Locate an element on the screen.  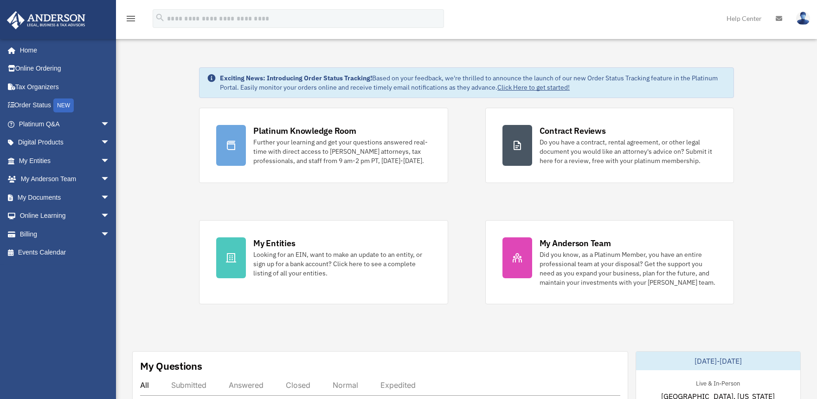
div: Platinum Knowledge Room is located at coordinates (305, 130).